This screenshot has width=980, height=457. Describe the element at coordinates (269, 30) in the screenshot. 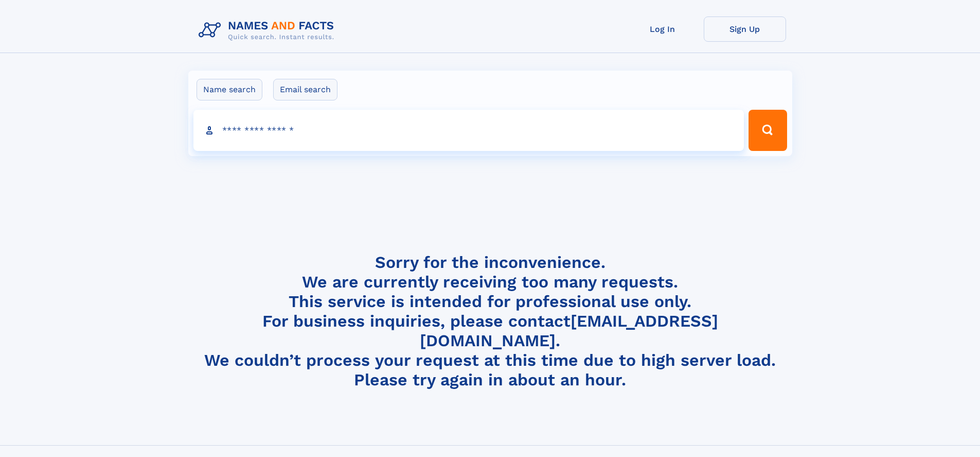

I see `img: Logo Names and Facts` at that location.